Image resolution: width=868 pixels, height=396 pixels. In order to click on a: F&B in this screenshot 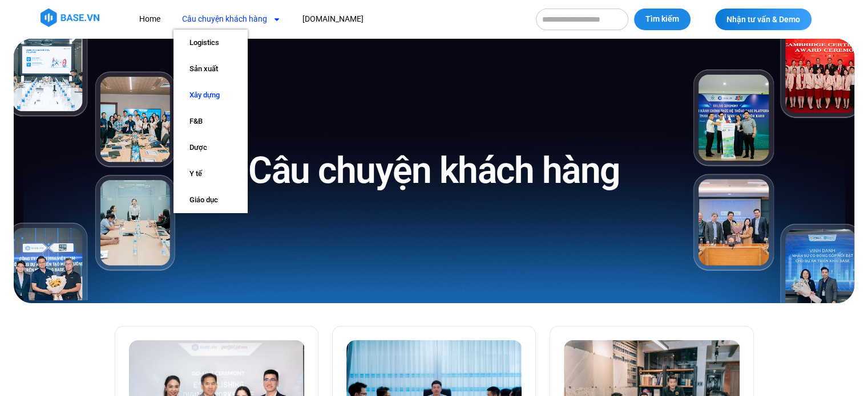, I will do `click(210, 122)`.